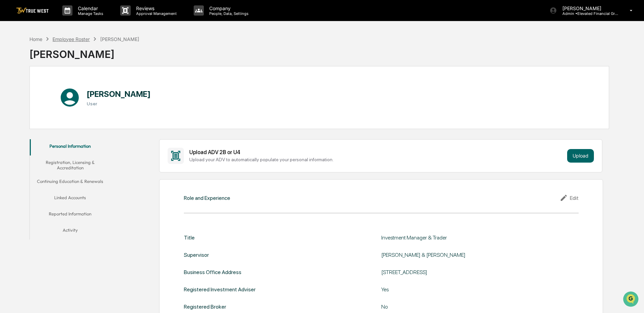  What do you see at coordinates (228, 13) in the screenshot?
I see `p: People, Data, Settings` at bounding box center [228, 13].